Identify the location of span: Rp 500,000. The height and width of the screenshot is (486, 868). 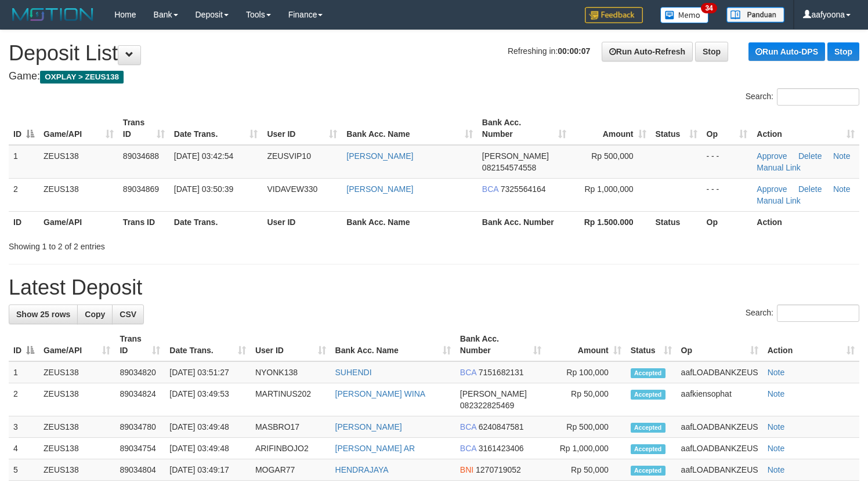
(612, 156).